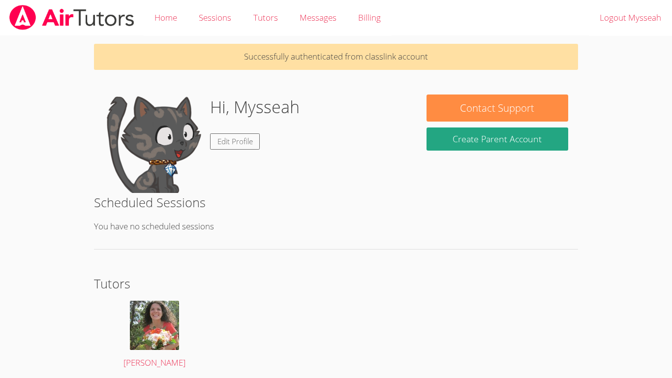 The height and width of the screenshot is (378, 672). What do you see at coordinates (336, 57) in the screenshot?
I see `p: Successfully authenticated from classlink account` at bounding box center [336, 57].